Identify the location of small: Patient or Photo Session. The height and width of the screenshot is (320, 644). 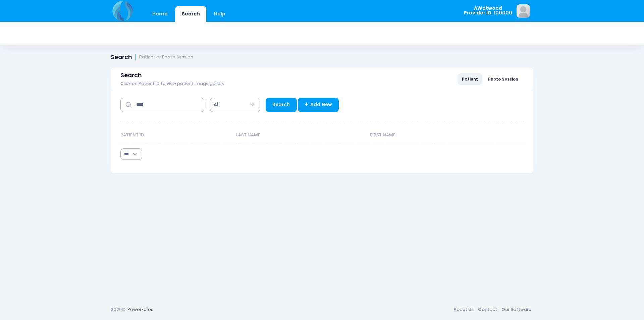
(166, 57).